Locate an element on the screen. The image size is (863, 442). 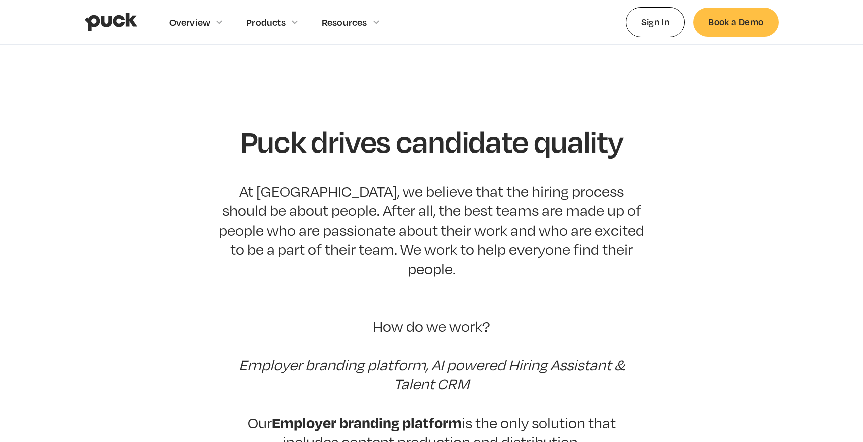
strong: Employer branding platform is located at coordinates (367, 422).